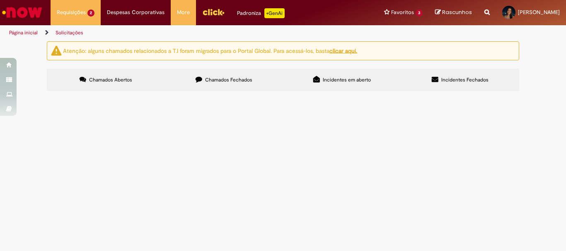 The height and width of the screenshot is (251, 566). I want to click on span: Incidentes Fechados, so click(465, 80).